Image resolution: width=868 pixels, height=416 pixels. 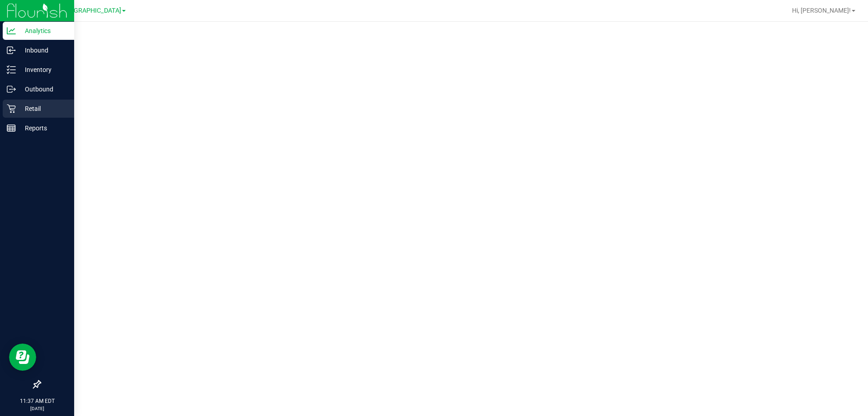 I want to click on p: 11:37 AM EDT, so click(x=37, y=401).